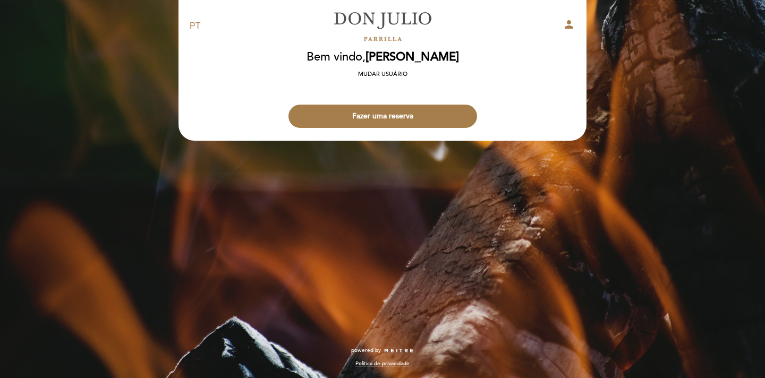  Describe the element at coordinates (383, 116) in the screenshot. I see `button: Fazer uma reserva` at that location.